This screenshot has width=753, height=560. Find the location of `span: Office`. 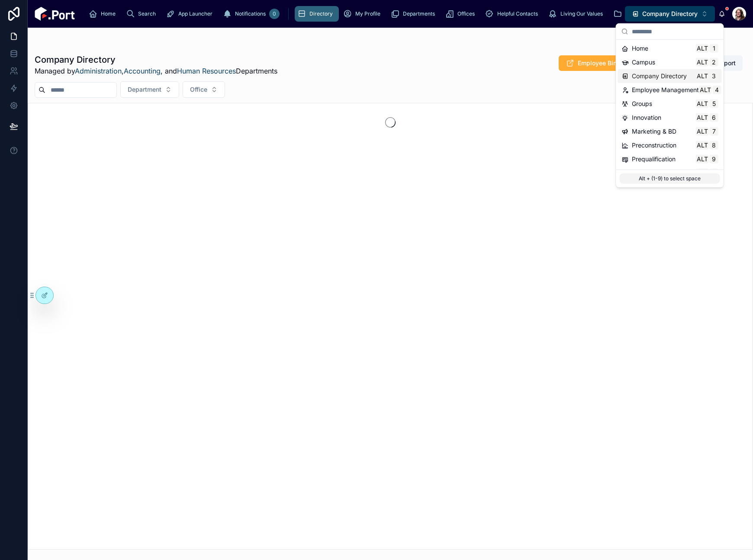

span: Office is located at coordinates (198, 89).